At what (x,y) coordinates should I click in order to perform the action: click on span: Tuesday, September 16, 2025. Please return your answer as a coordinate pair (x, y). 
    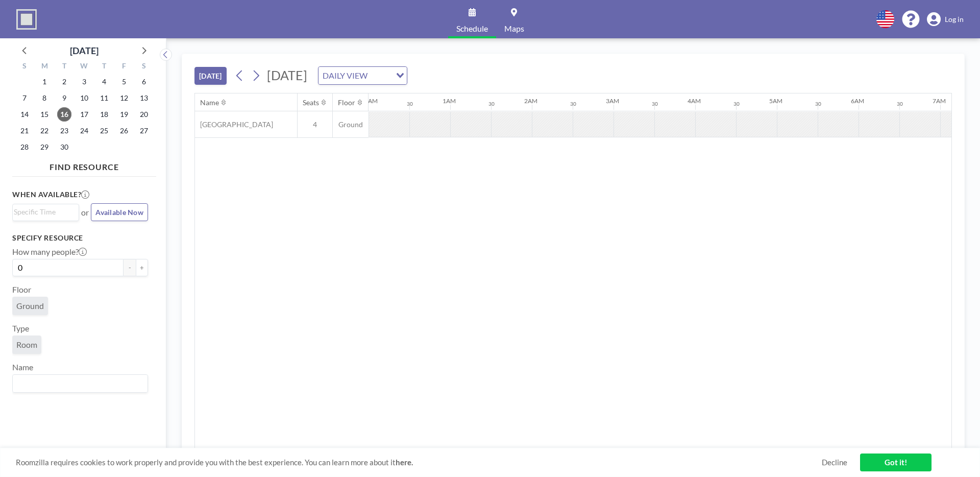
    Looking at the image, I should click on (65, 114).